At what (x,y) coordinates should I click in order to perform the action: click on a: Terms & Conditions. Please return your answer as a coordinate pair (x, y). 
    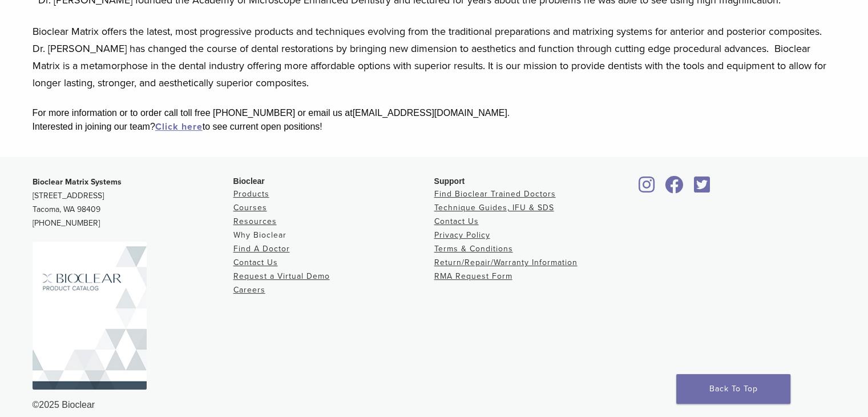
    Looking at the image, I should click on (474, 248).